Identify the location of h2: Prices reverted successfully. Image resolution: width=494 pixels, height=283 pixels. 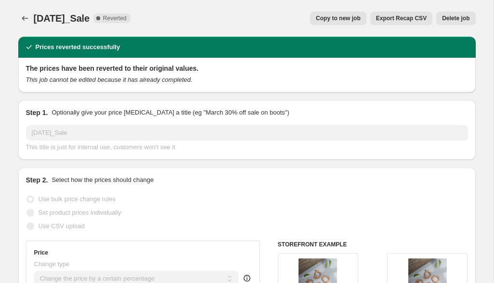
(78, 47).